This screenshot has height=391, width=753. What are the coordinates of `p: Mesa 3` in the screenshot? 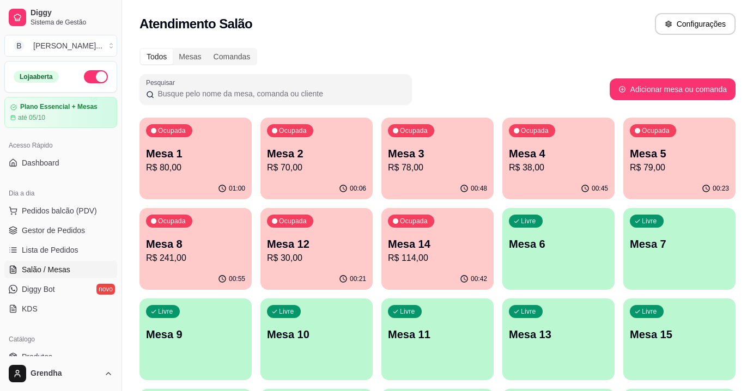 It's located at (437, 154).